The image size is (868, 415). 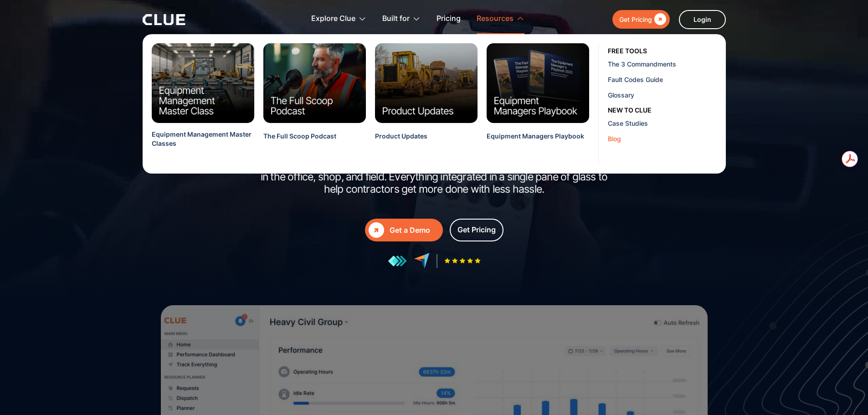 What do you see at coordinates (665, 123) in the screenshot?
I see `a: Case Studies` at bounding box center [665, 123].